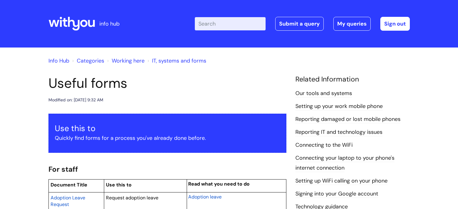 This screenshot has width=458, height=209. I want to click on a: Submit a query, so click(299, 24).